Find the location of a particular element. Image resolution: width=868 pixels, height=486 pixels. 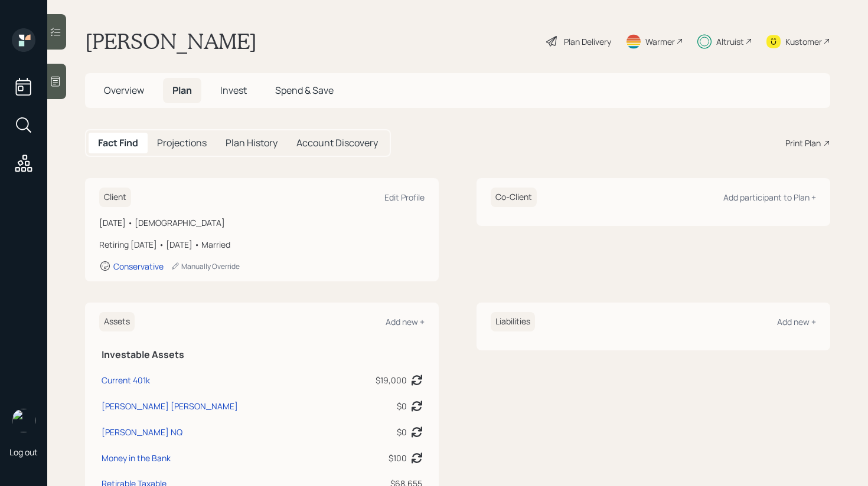

div: Warmer is located at coordinates (660, 41).